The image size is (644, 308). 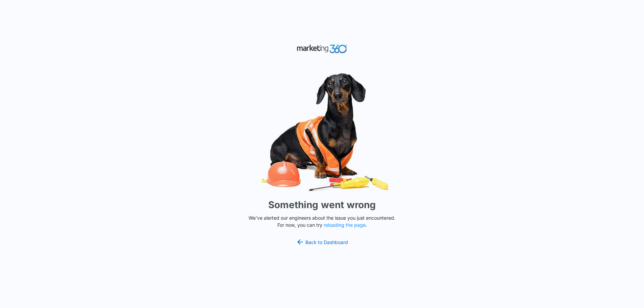 What do you see at coordinates (322, 49) in the screenshot?
I see `img: Marketing 360 Logo` at bounding box center [322, 49].